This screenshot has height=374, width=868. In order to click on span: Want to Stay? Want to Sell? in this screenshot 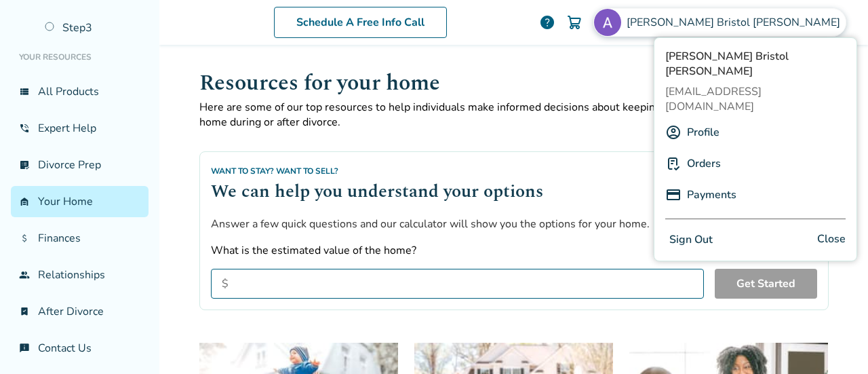, I will do `click(275, 171)`.